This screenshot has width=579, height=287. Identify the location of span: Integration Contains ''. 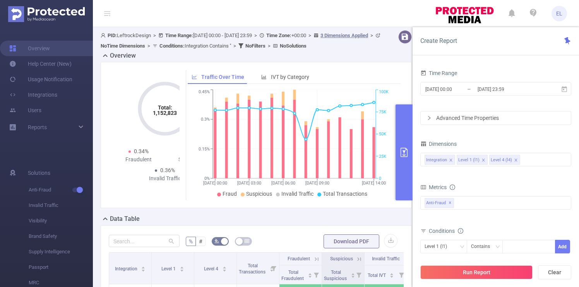
(195, 46).